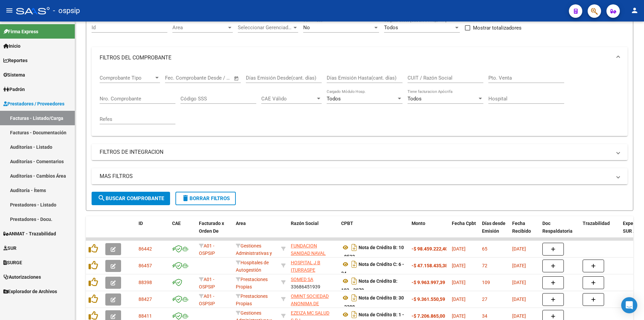 Image resolution: width=644 pixels, height=320 pixels. I want to click on span: Razón Social, so click(305, 223).